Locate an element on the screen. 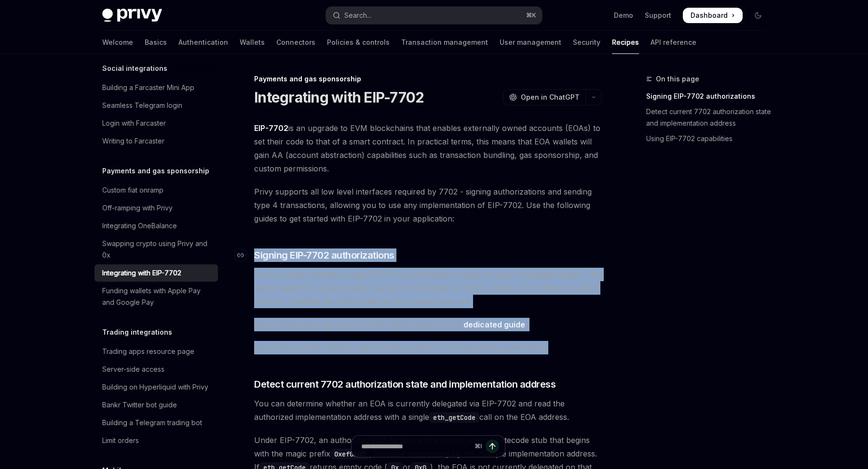 Image resolution: width=868 pixels, height=469 pixels. a: Building a Telegram trading bot is located at coordinates (157, 423).